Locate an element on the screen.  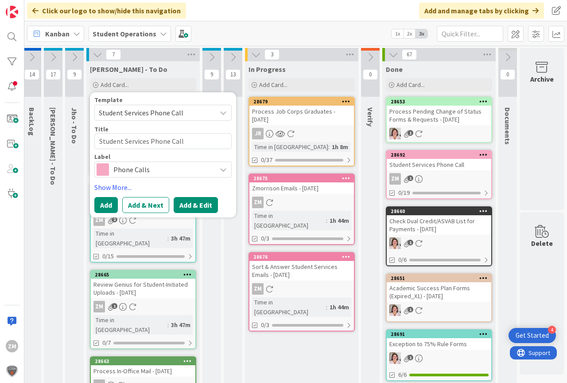
span: 0/15 is located at coordinates (108, 256).